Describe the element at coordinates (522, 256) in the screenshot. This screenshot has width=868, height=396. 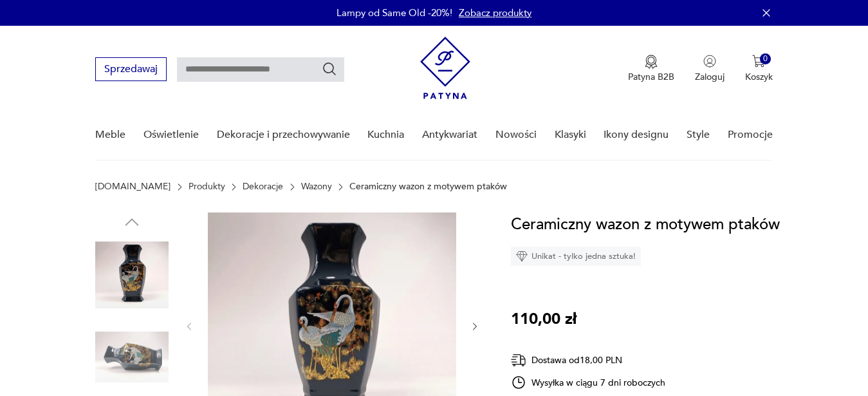
I see `img: Ikona diamentu` at that location.